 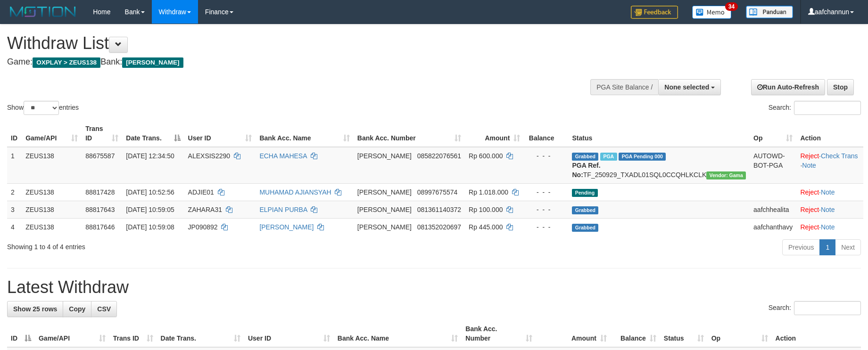 I want to click on td: 2, so click(x=14, y=192).